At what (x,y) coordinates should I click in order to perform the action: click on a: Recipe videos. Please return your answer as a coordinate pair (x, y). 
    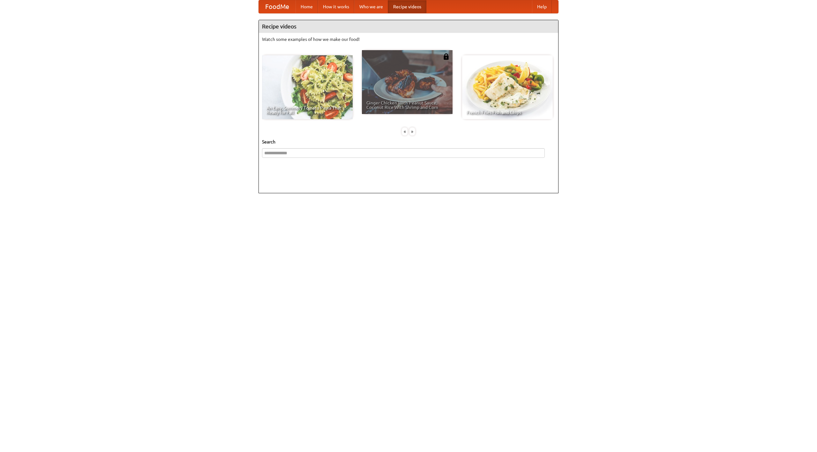
    Looking at the image, I should click on (407, 7).